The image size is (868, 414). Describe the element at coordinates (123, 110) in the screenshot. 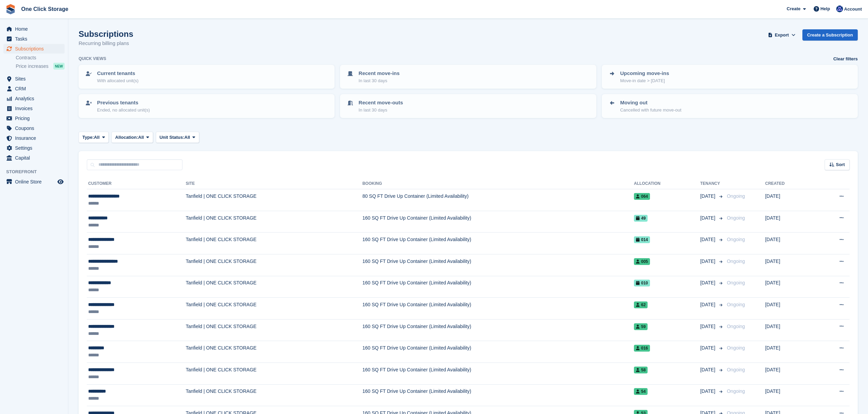

I see `p: Ended, no allocated unit(s)` at that location.